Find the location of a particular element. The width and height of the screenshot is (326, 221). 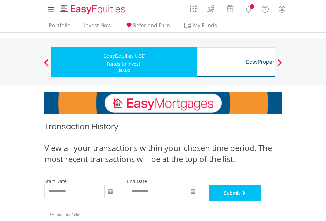

button: Submit is located at coordinates (236, 193).